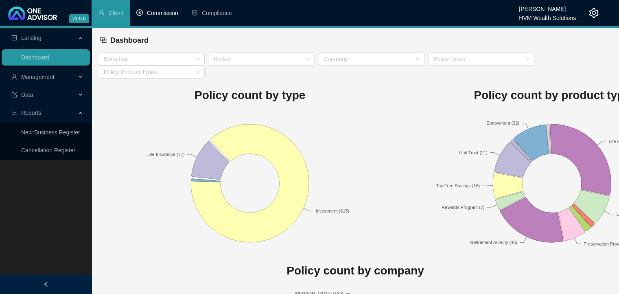 This screenshot has width=619, height=294. I want to click on img: 2df55531c6924b55f21c4cf5d4484680-logo-light.svg, so click(33, 13).